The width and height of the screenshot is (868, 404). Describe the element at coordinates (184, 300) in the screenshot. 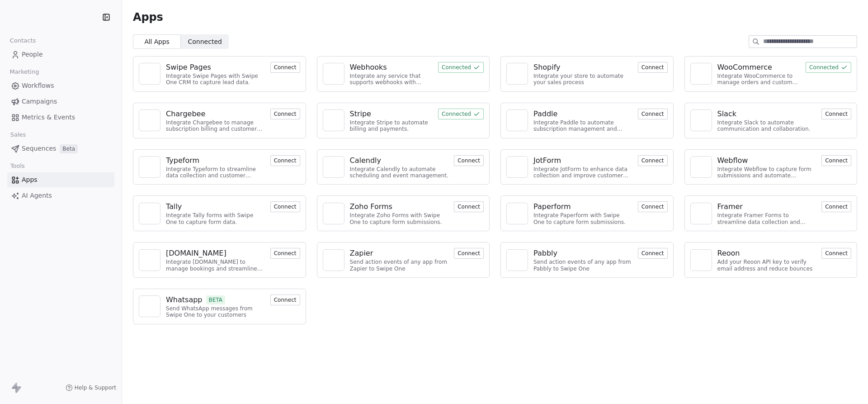

I see `div: Whatsapp` at that location.